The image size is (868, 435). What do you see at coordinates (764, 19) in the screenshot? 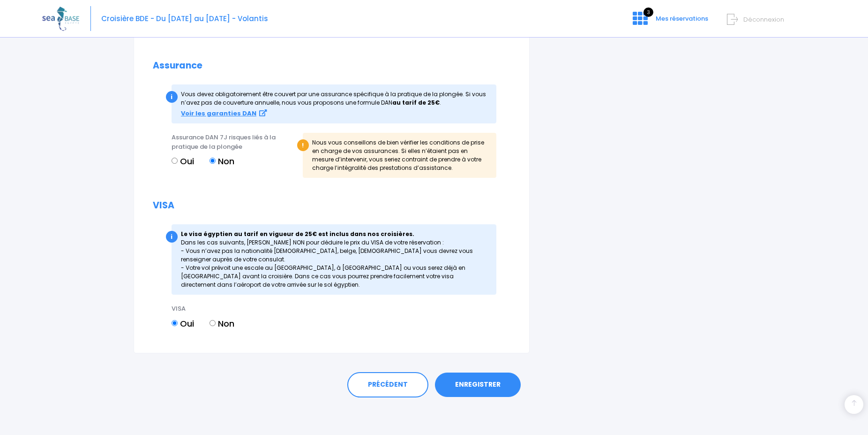
I see `span: Déconnexion` at bounding box center [764, 19].